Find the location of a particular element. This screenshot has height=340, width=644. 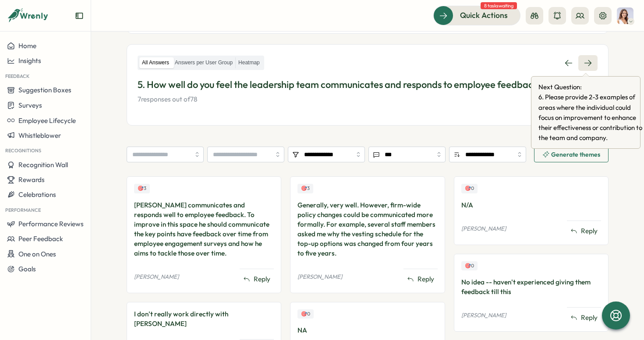

button: Barbs is located at coordinates (625, 16).